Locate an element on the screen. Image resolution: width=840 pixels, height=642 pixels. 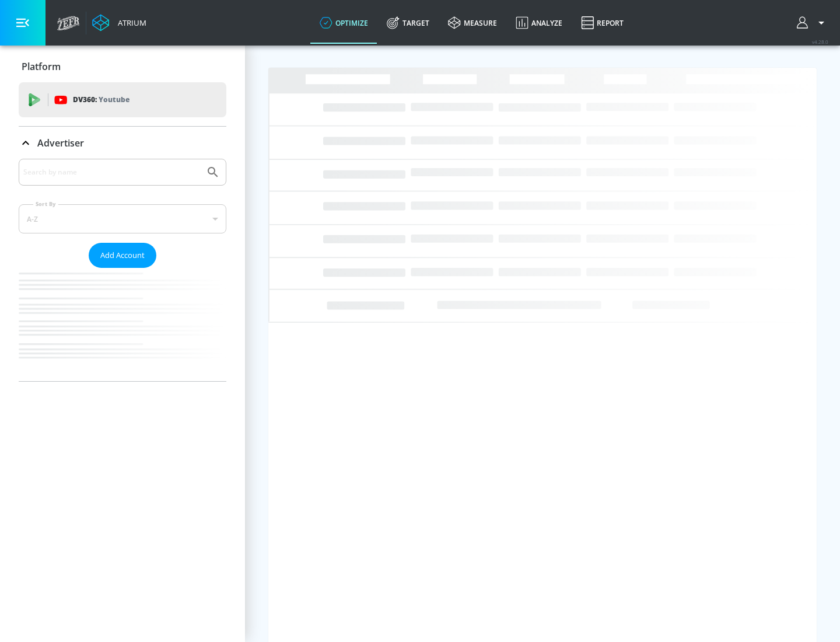
a: Target is located at coordinates (408, 23).